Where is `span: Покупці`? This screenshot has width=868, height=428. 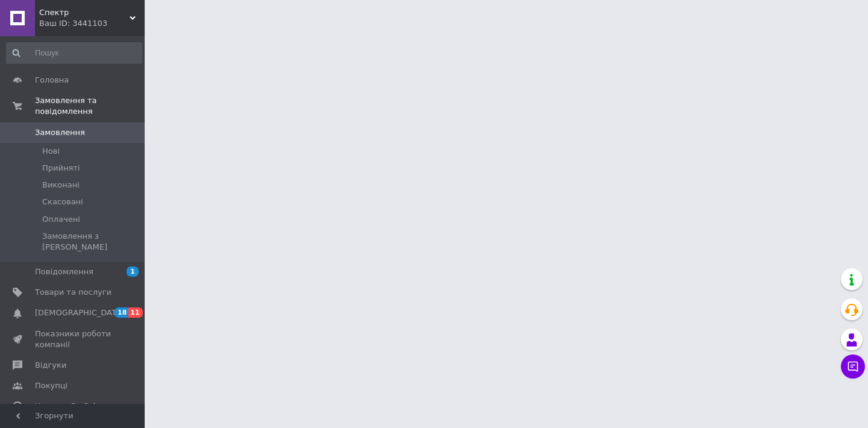
span: Покупці is located at coordinates (51, 386).